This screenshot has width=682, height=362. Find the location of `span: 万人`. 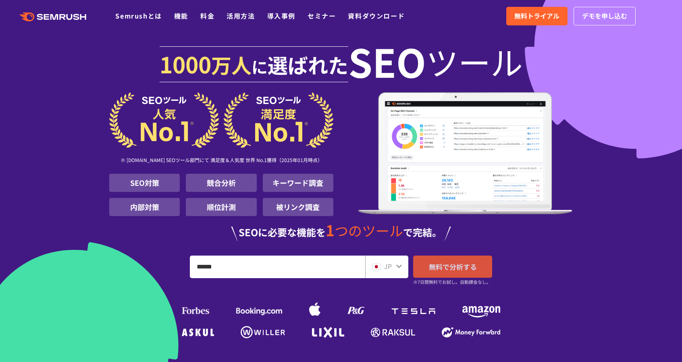

span: 万人 is located at coordinates (231, 65).